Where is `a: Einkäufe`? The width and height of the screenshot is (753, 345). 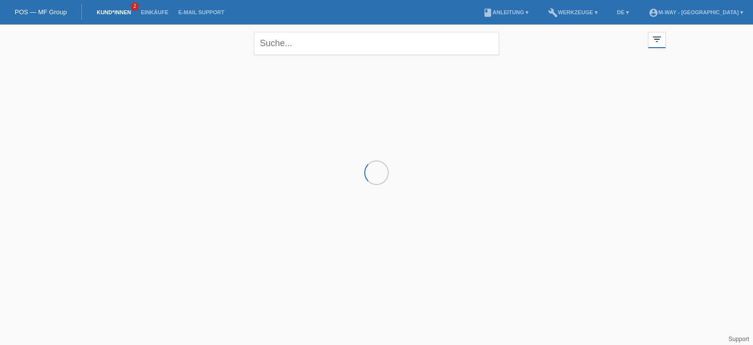
a: Einkäufe is located at coordinates (154, 12).